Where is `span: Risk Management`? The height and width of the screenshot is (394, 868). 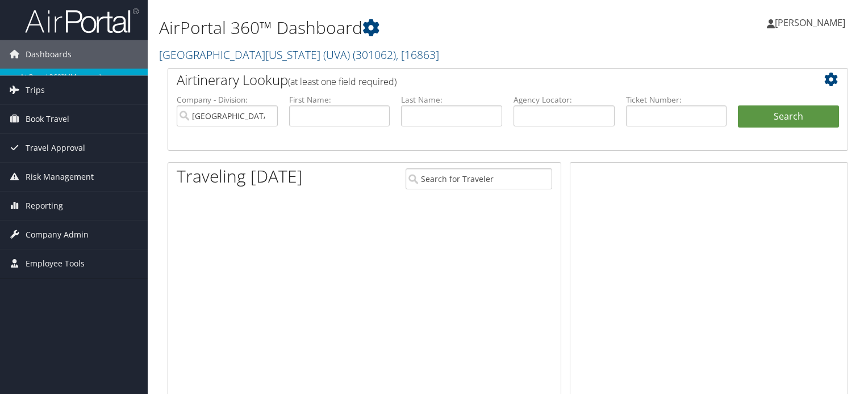
span: Risk Management is located at coordinates (60, 177).